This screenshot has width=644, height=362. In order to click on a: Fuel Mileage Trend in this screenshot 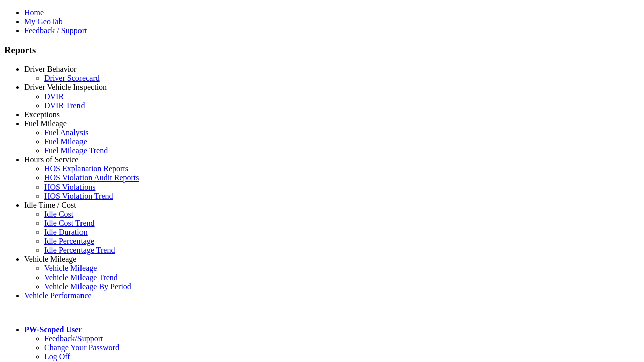, I will do `click(76, 150)`.